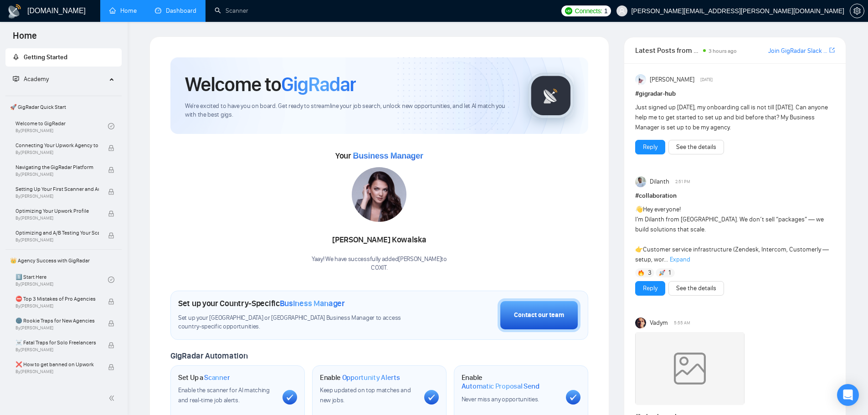 This screenshot has height=415, width=868. I want to click on img: upwork-logo.png, so click(569, 11).